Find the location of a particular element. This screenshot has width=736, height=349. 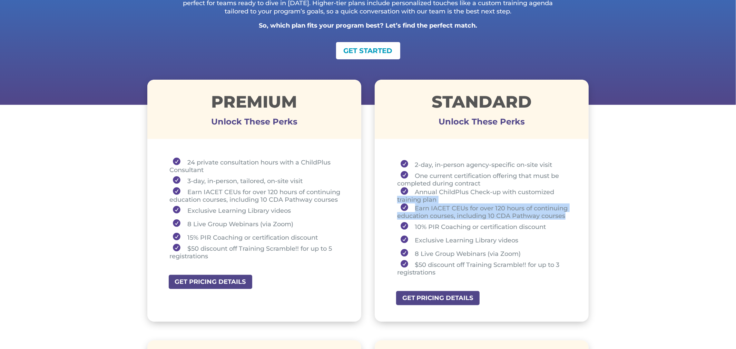

h1: Premium is located at coordinates (254, 103).